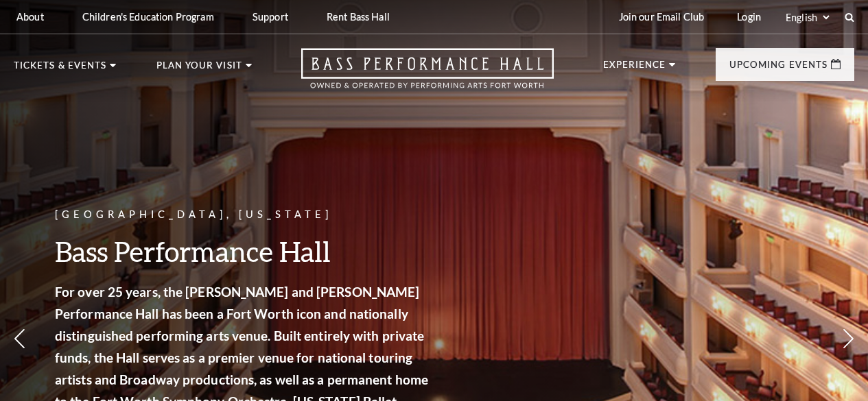 The height and width of the screenshot is (401, 868). I want to click on select: Select:, so click(807, 17).